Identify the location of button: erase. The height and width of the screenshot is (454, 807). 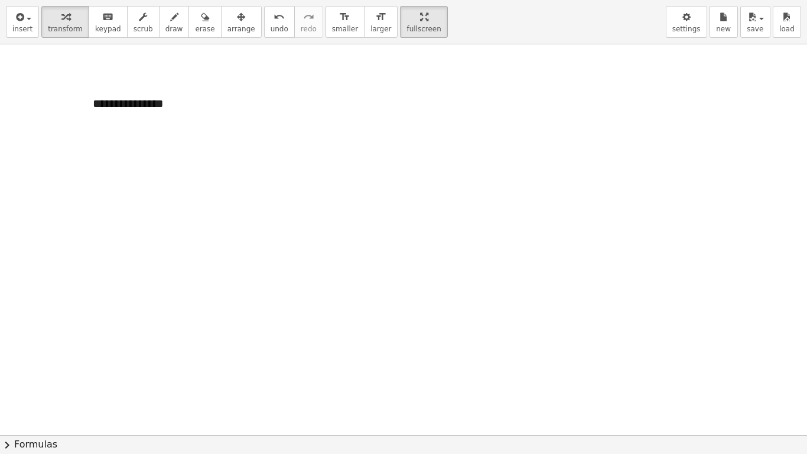
(204, 22).